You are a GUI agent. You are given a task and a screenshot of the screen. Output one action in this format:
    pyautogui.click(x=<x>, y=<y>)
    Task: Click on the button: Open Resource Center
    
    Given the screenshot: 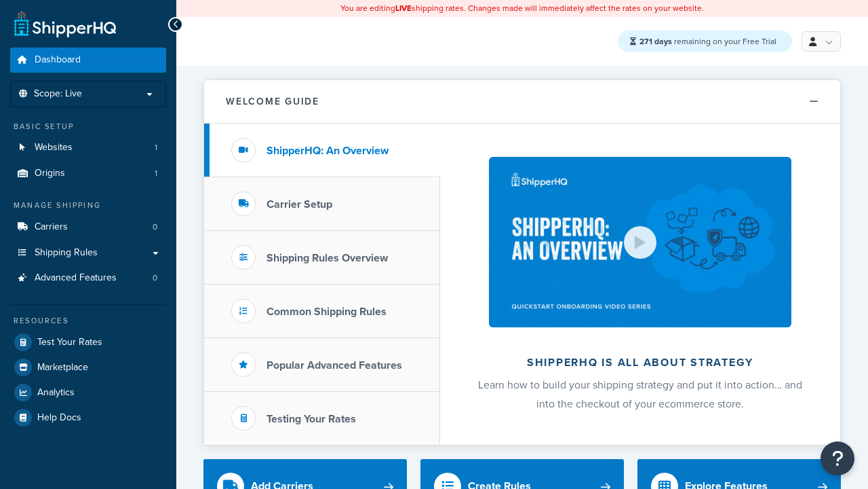 What is the action you would take?
    pyautogui.click(x=838, y=458)
    